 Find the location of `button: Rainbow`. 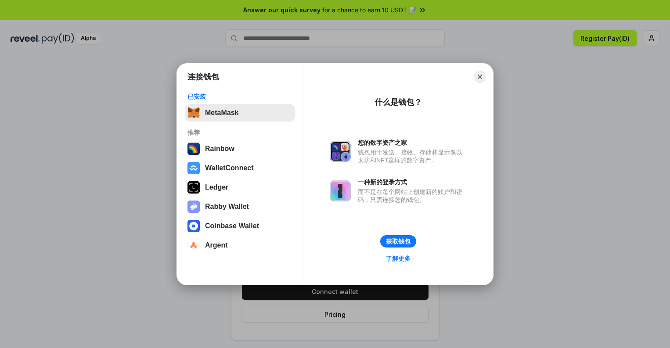

button: Rainbow is located at coordinates (240, 149).